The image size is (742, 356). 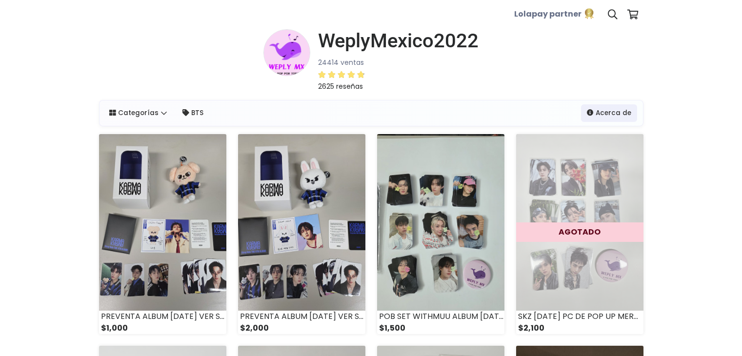 What do you see at coordinates (548, 14) in the screenshot?
I see `b: Lolapay partner` at bounding box center [548, 14].